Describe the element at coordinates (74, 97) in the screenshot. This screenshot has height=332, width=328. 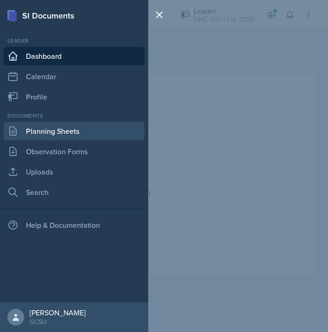
I see `a: Profile` at that location.